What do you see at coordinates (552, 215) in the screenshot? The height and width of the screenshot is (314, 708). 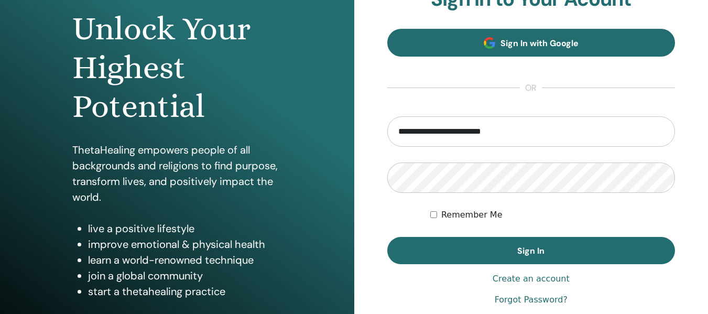 I see `div: Keep me authenticated indefinitely or until I manually logout` at bounding box center [552, 215].